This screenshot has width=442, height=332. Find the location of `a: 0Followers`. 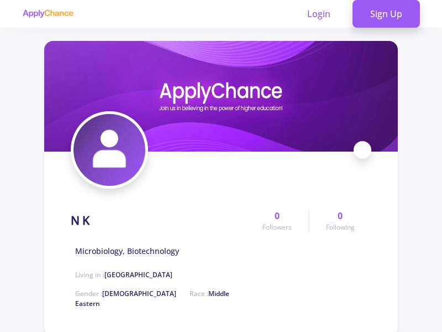

a: 0Followers is located at coordinates (277, 221).